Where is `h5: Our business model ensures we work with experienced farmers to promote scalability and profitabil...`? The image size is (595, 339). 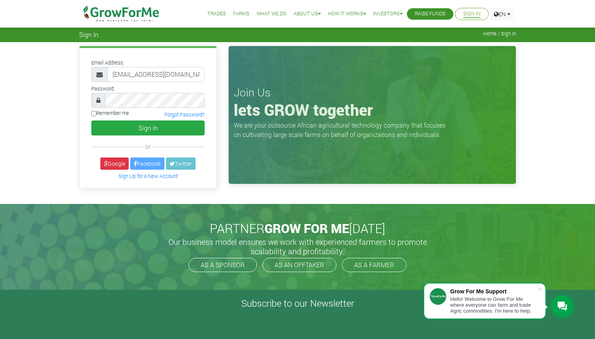 h5: Our business model ensures we work with experienced farmers to promote scalability and profitabil... is located at coordinates (297, 246).